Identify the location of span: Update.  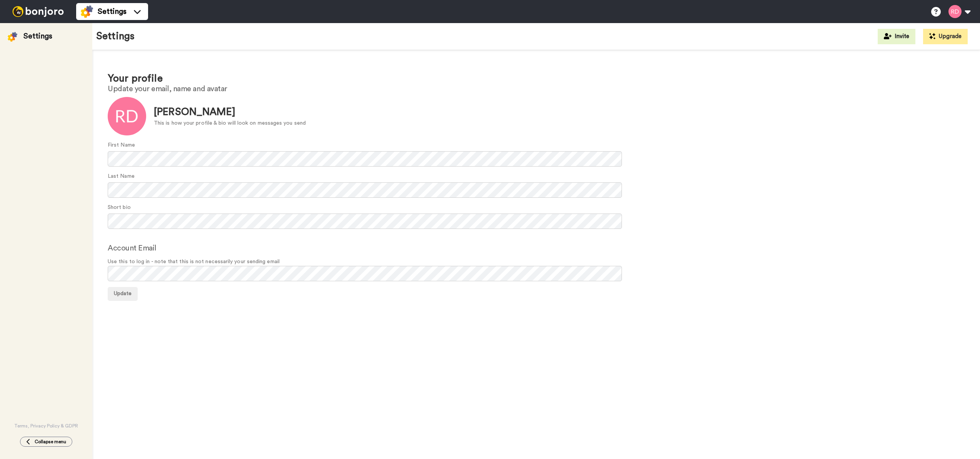
(123, 294).